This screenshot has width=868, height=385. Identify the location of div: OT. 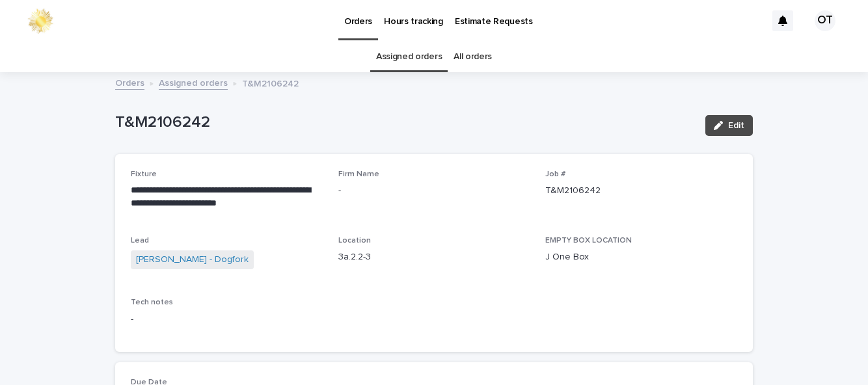
(826, 21).